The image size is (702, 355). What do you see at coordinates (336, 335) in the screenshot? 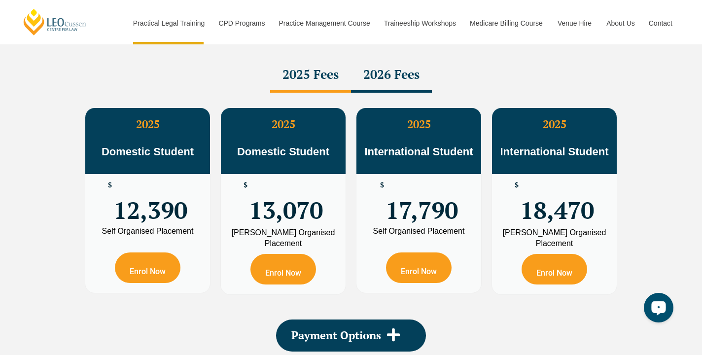
I see `span: Payment Options` at bounding box center [336, 335].